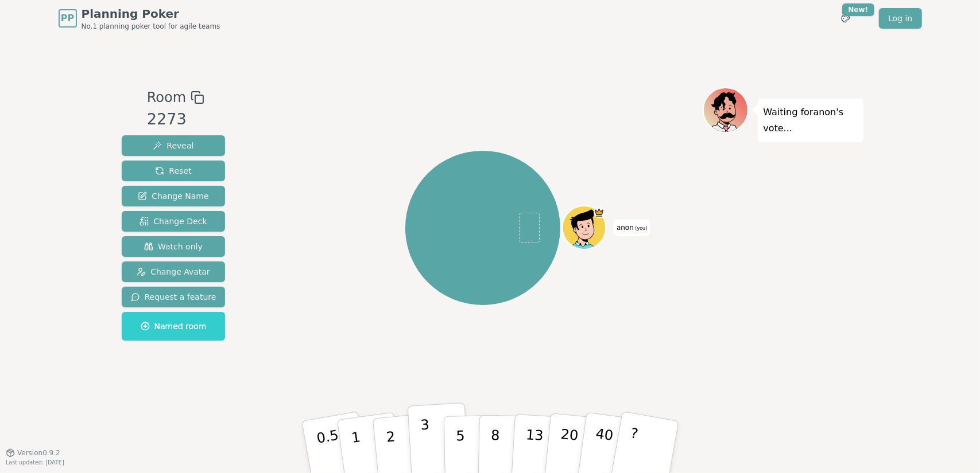 The height and width of the screenshot is (473, 980). I want to click on span: Named room, so click(173, 327).